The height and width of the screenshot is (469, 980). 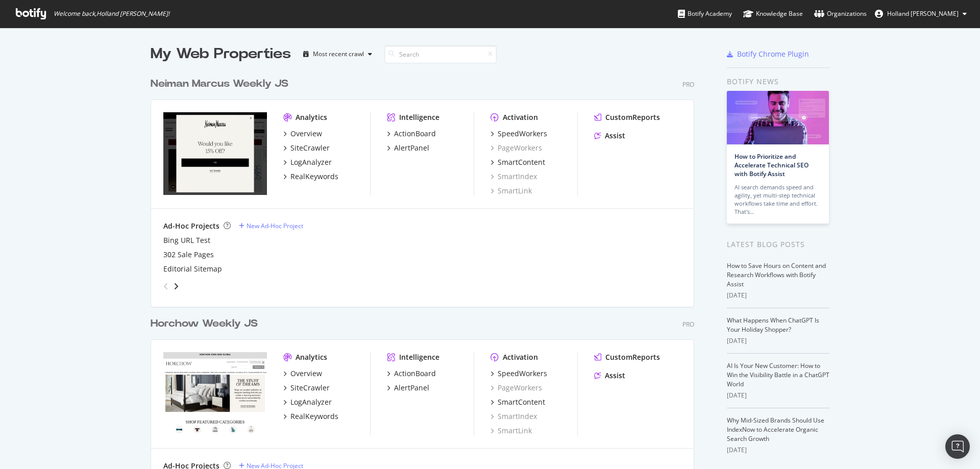 What do you see at coordinates (166, 286) in the screenshot?
I see `div: angle-left` at bounding box center [166, 286].